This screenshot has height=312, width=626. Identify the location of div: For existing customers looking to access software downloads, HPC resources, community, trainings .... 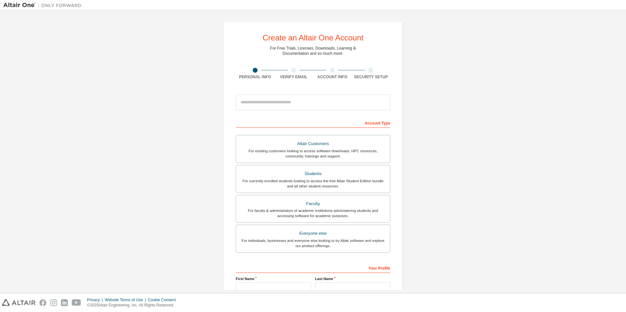
(313, 154).